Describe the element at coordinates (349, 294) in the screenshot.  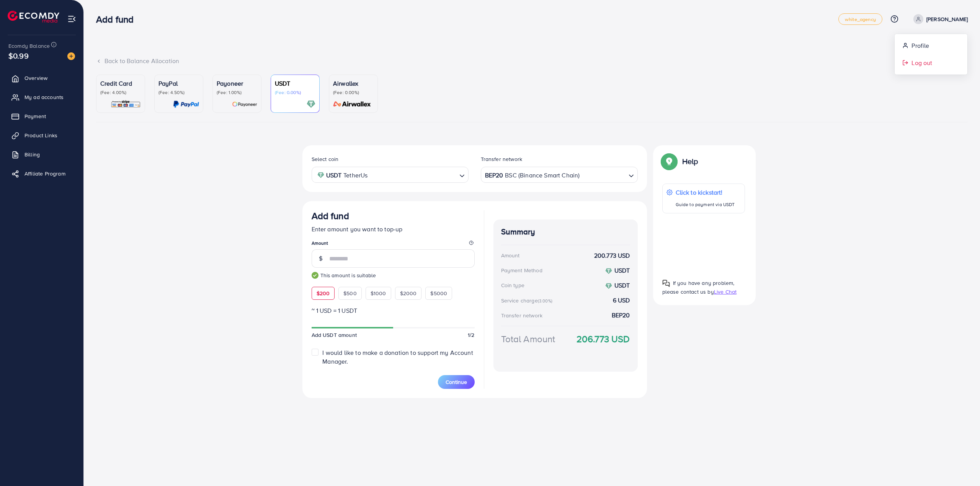
I see `span: $500` at that location.